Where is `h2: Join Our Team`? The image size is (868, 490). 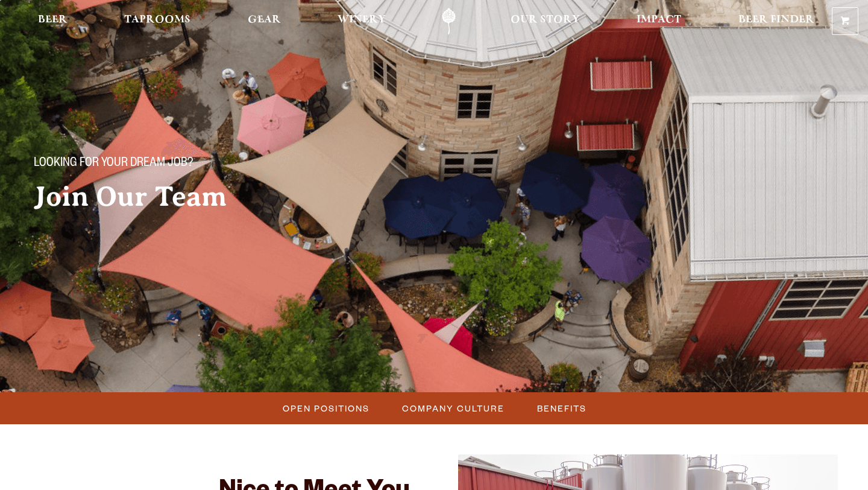
h2: Join Our Team is located at coordinates (222, 197).